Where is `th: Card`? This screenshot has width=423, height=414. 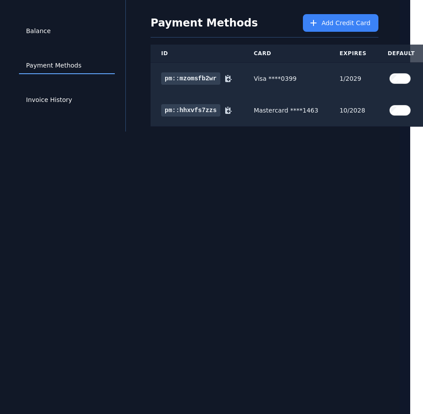
th: Card is located at coordinates (286, 53).